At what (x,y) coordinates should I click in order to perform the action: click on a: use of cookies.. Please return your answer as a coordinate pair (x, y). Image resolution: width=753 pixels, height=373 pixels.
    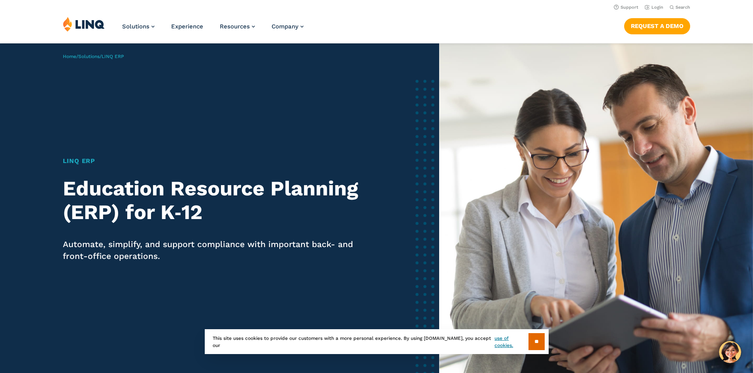
    Looking at the image, I should click on (511, 342).